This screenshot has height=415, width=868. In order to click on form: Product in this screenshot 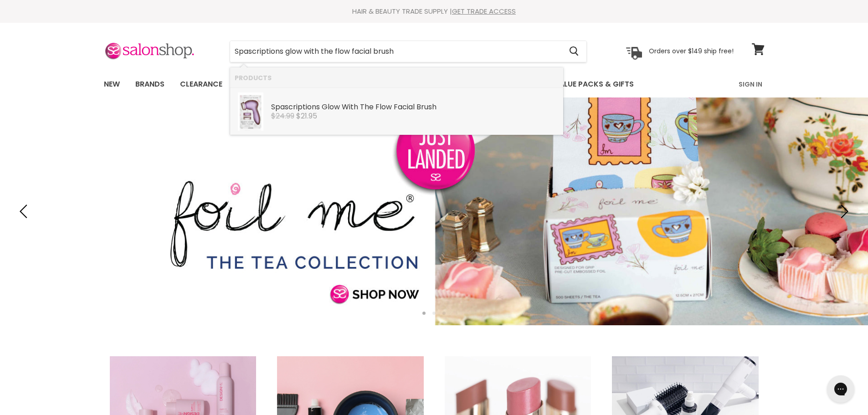, I will do `click(408, 52)`.